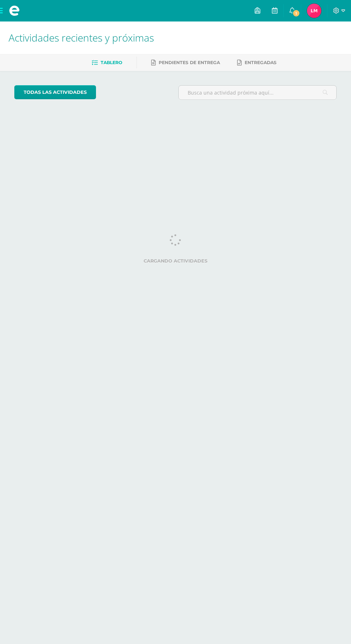 The image size is (351, 644). I want to click on span: Pendientes de entrega, so click(189, 62).